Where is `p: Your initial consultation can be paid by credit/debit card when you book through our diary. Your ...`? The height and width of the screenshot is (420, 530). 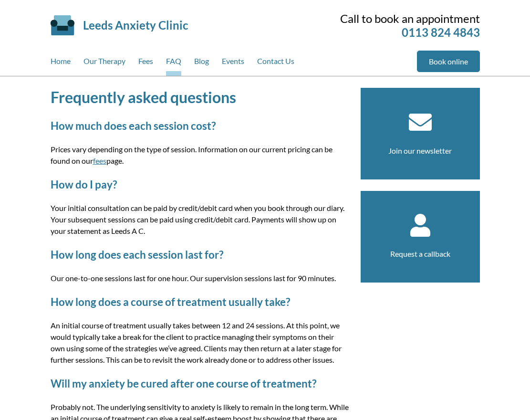 p: Your initial consultation can be paid by credit/debit card when you book through our diary. Your ... is located at coordinates (200, 219).